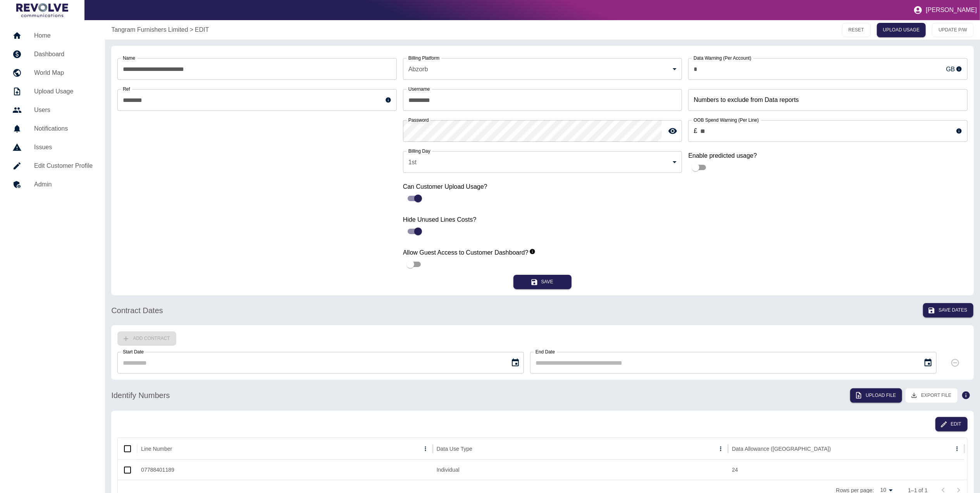 This screenshot has height=493, width=980. I want to click on h5: Home, so click(63, 35).